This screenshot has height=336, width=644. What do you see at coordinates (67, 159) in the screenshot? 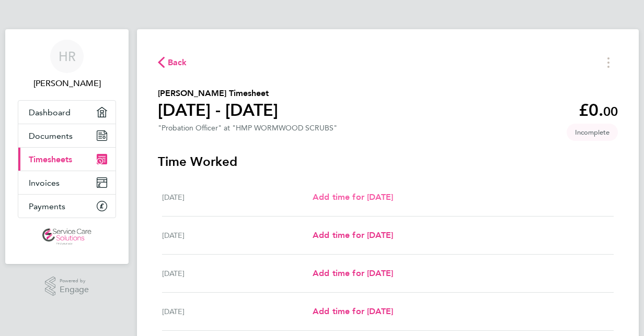
I see `a: Timesheets` at bounding box center [67, 159].